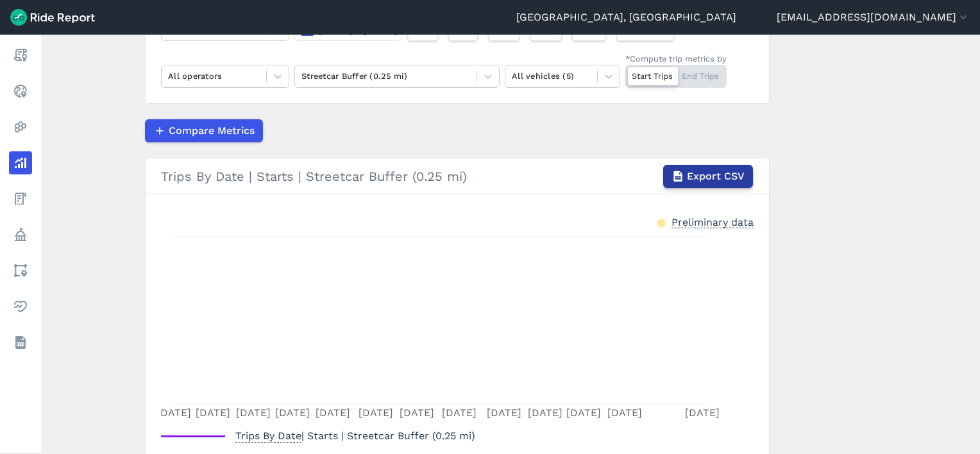 Image resolution: width=980 pixels, height=454 pixels. Describe the element at coordinates (20, 199) in the screenshot. I see `a: Fees` at that location.